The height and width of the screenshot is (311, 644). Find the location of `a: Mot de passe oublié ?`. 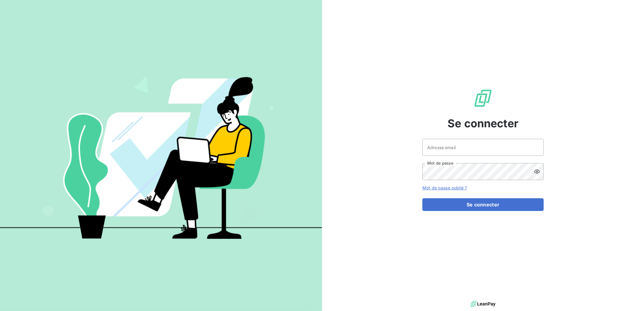

a: Mot de passe oublié ? is located at coordinates (444, 188).